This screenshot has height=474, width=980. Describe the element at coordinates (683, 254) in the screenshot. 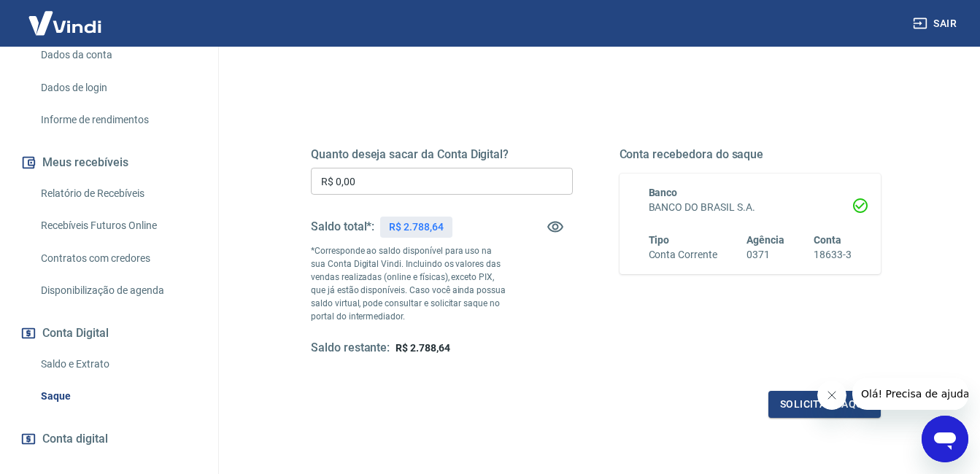

I see `h6: Conta Corrente` at that location.